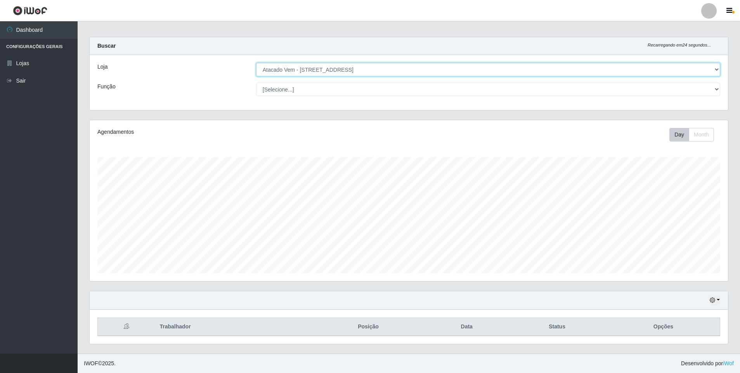  I want to click on th: Opções, so click(664, 327).